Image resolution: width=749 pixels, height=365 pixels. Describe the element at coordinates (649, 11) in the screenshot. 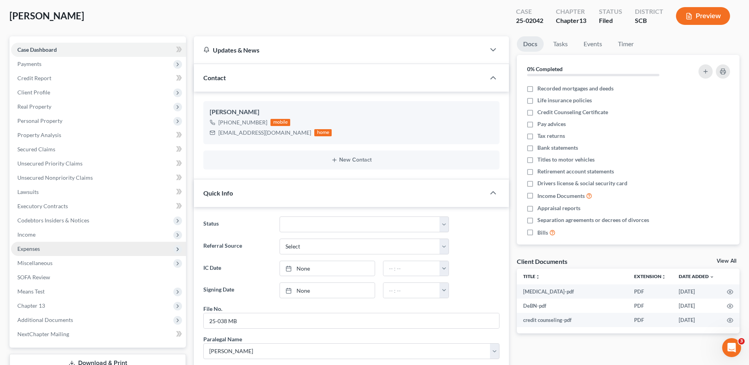

I see `div: District` at that location.